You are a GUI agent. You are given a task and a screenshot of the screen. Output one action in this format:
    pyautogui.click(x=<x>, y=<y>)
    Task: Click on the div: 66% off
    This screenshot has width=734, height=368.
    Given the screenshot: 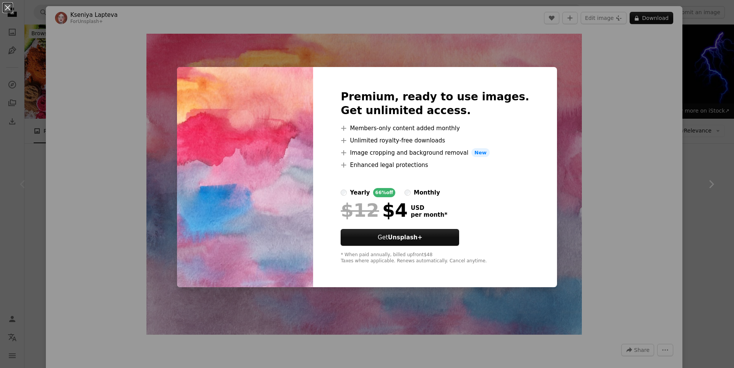 What is the action you would take?
    pyautogui.click(x=384, y=192)
    